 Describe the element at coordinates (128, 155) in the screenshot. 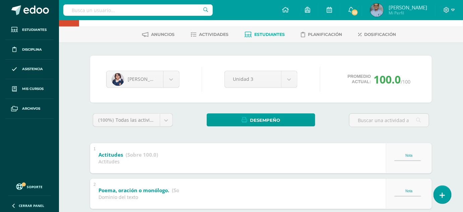

I see `a: Actitudes (Sobre 100.0)` at that location.